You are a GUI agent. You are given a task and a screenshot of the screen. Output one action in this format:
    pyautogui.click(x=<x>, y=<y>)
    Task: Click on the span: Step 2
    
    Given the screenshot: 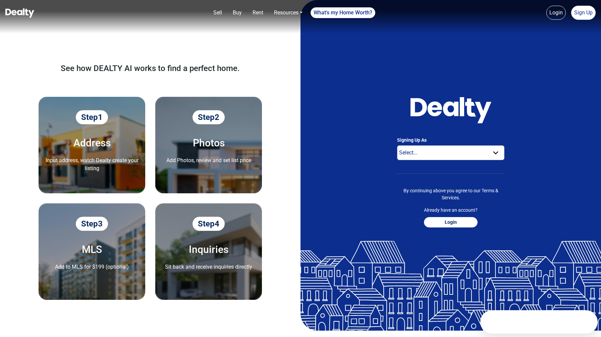 What is the action you would take?
    pyautogui.click(x=208, y=117)
    